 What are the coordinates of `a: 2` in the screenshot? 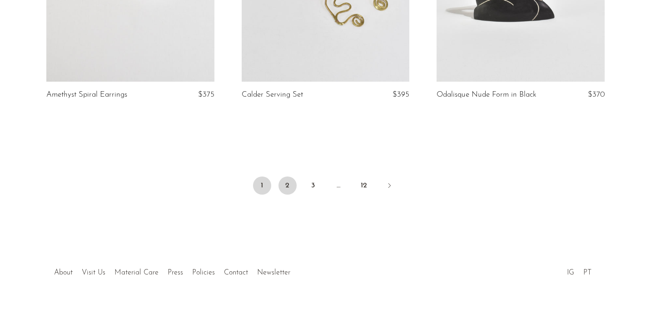 It's located at (287, 186).